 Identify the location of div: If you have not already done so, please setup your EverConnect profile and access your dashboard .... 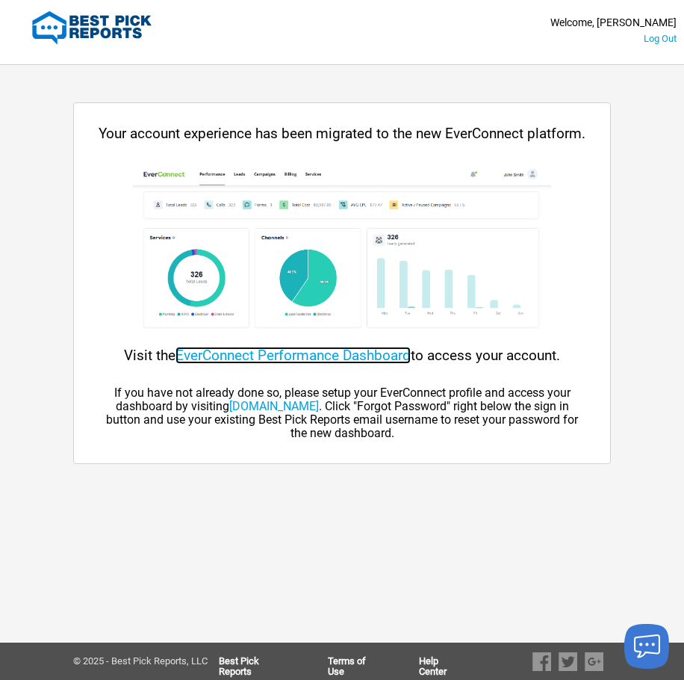
(342, 413).